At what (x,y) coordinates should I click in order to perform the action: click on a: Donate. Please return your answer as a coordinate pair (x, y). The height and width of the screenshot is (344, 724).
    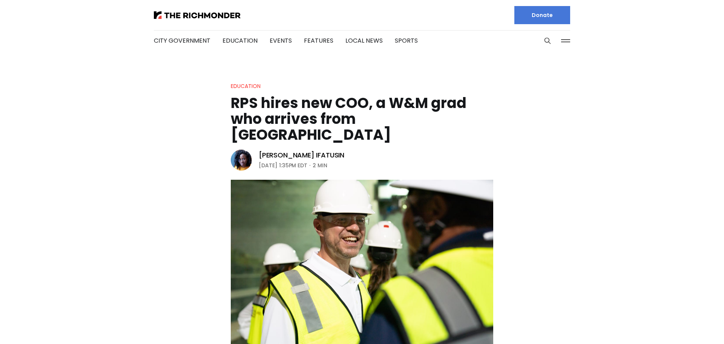
    Looking at the image, I should click on (543, 15).